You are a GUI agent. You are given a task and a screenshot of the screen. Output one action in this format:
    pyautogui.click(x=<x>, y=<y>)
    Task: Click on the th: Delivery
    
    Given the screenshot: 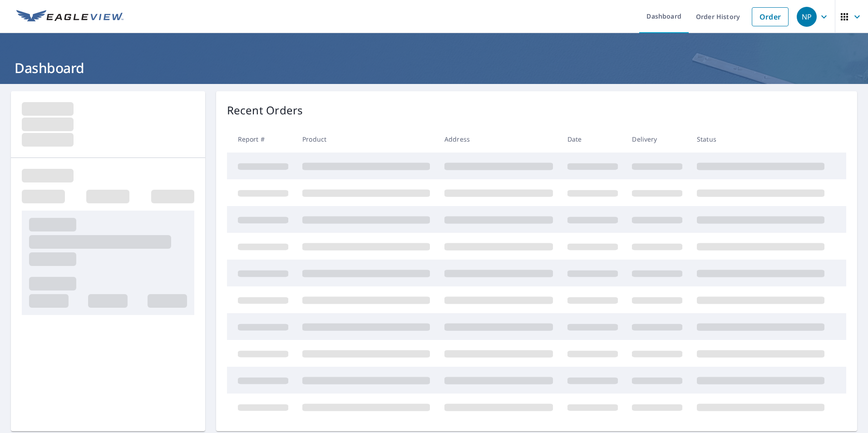 What is the action you would take?
    pyautogui.click(x=657, y=139)
    